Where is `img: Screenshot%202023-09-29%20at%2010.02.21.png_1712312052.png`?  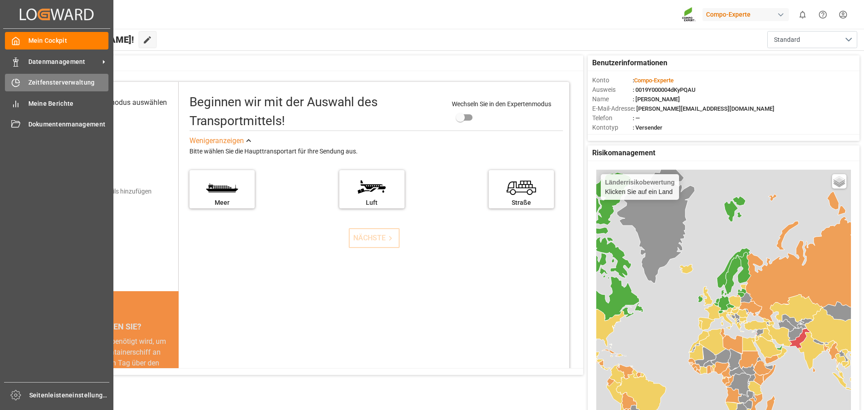
img: Screenshot%202023-09-29%20at%2010.02.21.png_1712312052.png is located at coordinates (689, 14).